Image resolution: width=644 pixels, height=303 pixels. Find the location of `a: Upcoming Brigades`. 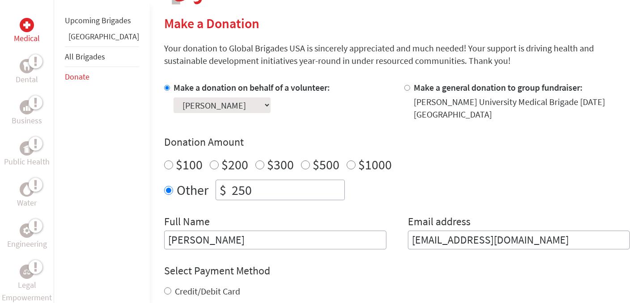

a: Upcoming Brigades is located at coordinates (98, 20).